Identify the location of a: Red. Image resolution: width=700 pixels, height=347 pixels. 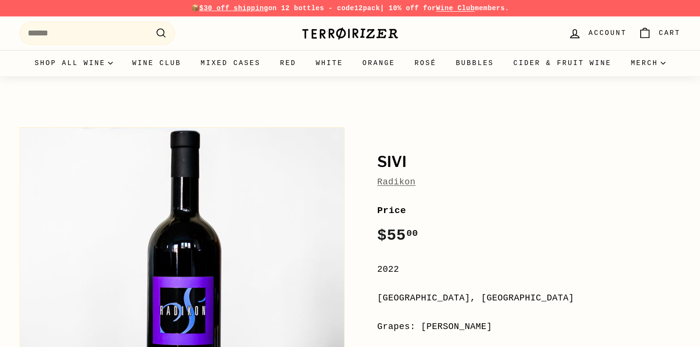
(288, 63).